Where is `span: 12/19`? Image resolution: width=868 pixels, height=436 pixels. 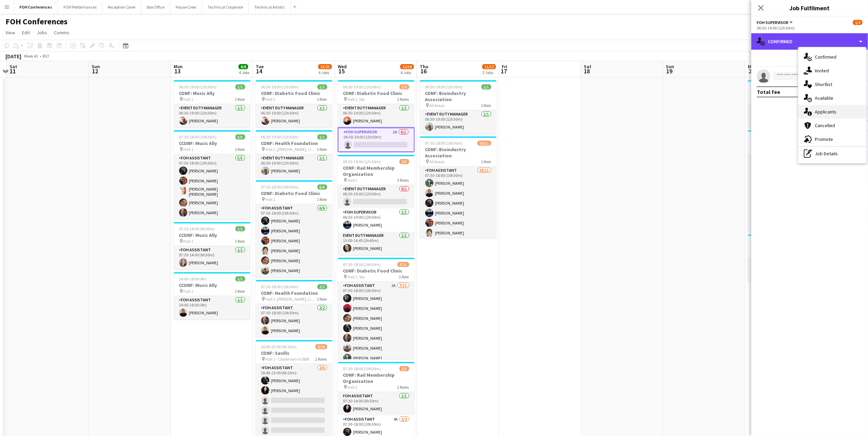 span: 12/19 is located at coordinates (407, 67).